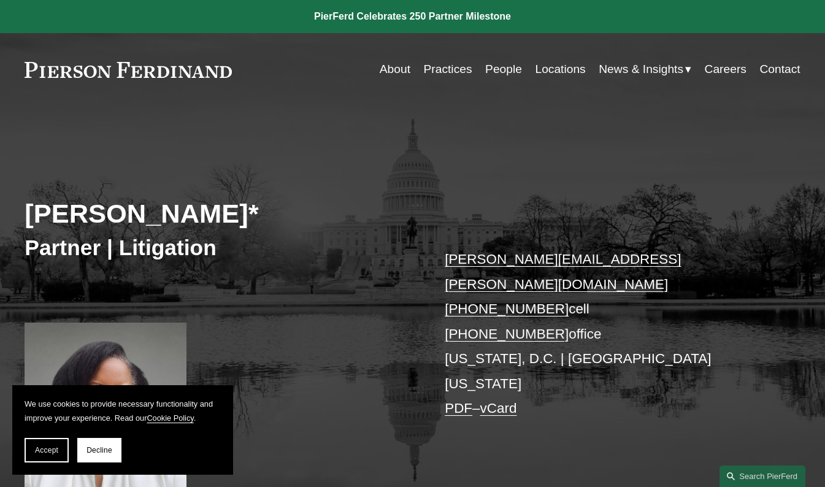 The height and width of the screenshot is (487, 825). I want to click on a: Search this site, so click(762, 476).